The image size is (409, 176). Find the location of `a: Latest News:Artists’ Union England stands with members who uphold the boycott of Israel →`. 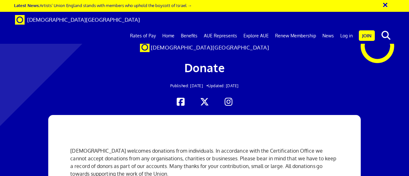

a: Latest News:Artists’ Union England stands with members who uphold the boycott of Israel → is located at coordinates (103, 5).